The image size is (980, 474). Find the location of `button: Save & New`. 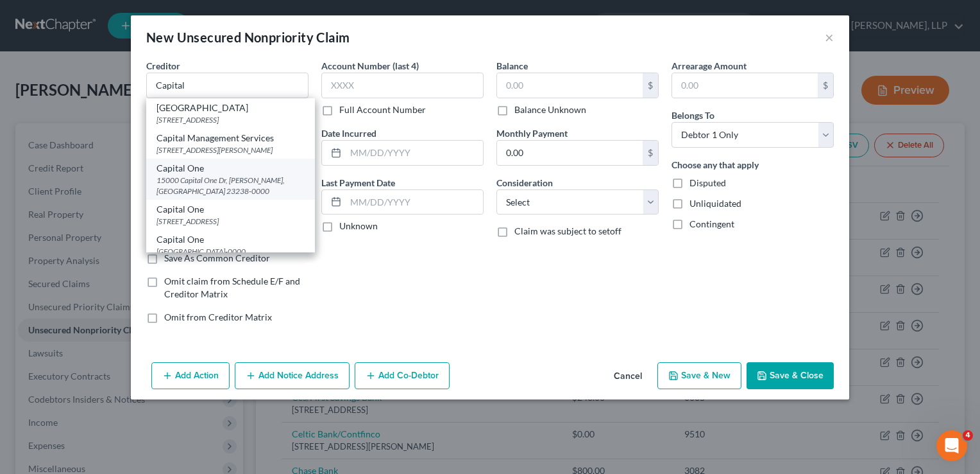

button: Save & New is located at coordinates (699, 376).